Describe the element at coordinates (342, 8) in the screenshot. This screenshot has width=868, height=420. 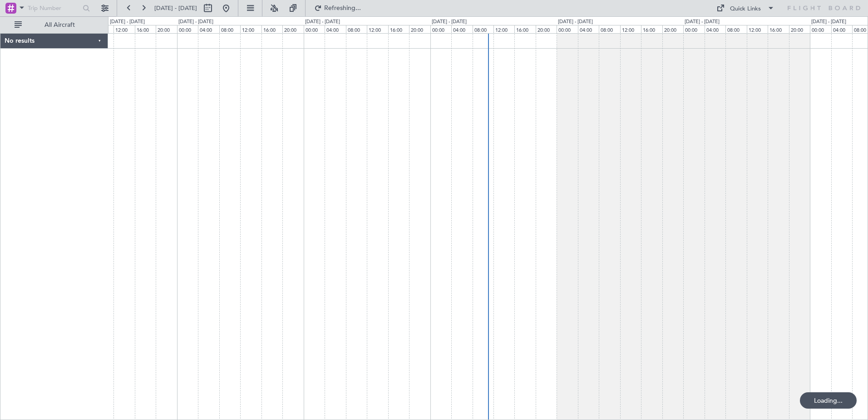
I see `span: Refreshing...` at that location.